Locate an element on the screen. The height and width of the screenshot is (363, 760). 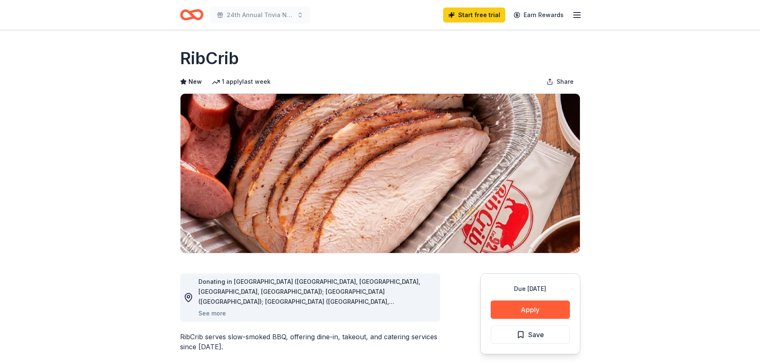
button: 24th Annual Trivia Night is located at coordinates (260, 15).